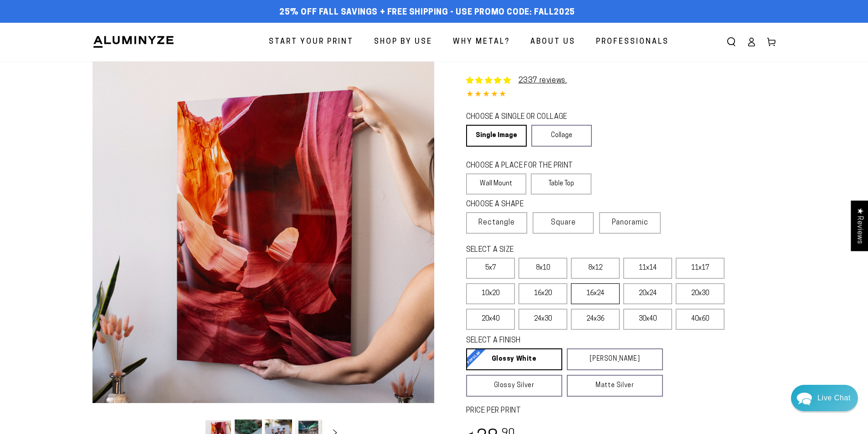  I want to click on label: 10x20, so click(490, 294).